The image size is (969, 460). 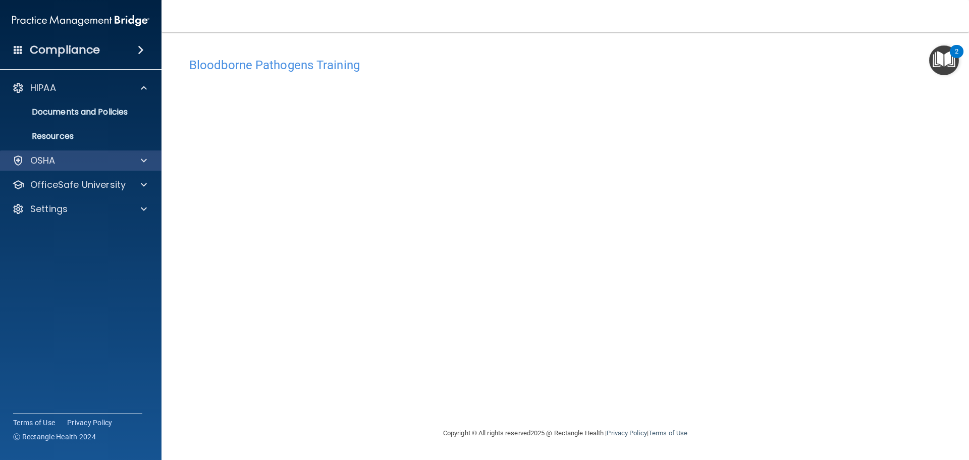 What do you see at coordinates (75, 112) in the screenshot?
I see `p: Documents and Policies` at bounding box center [75, 112].